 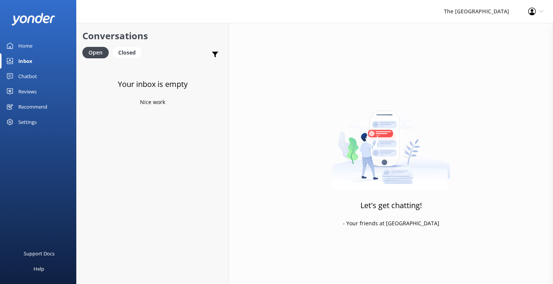 What do you see at coordinates (27, 122) in the screenshot?
I see `div: Settings` at bounding box center [27, 122].